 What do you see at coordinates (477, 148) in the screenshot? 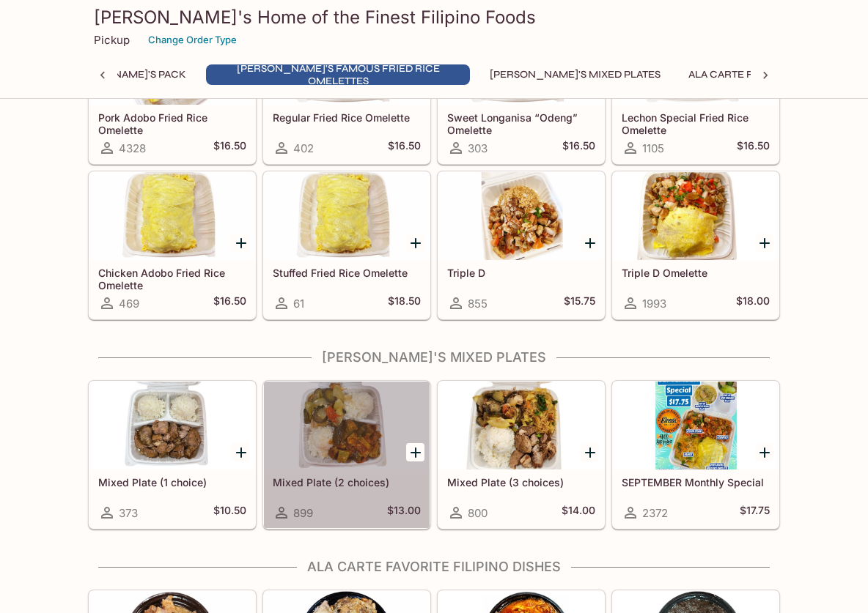
I see `span: 303` at bounding box center [477, 148].